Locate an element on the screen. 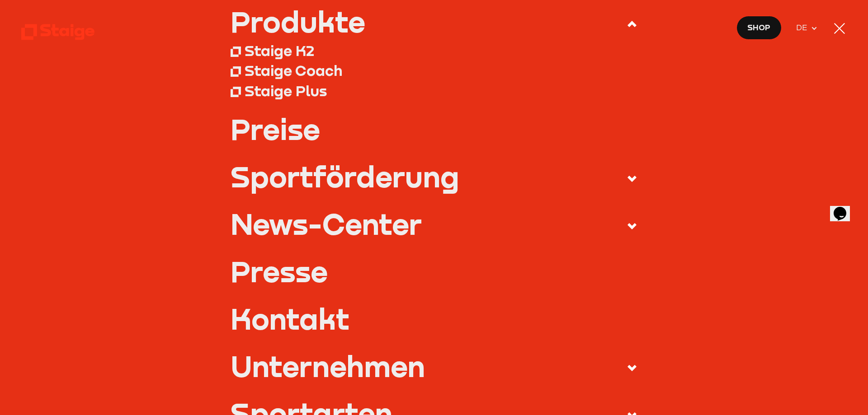 The width and height of the screenshot is (868, 415). div: Staige Coach is located at coordinates (293, 71).